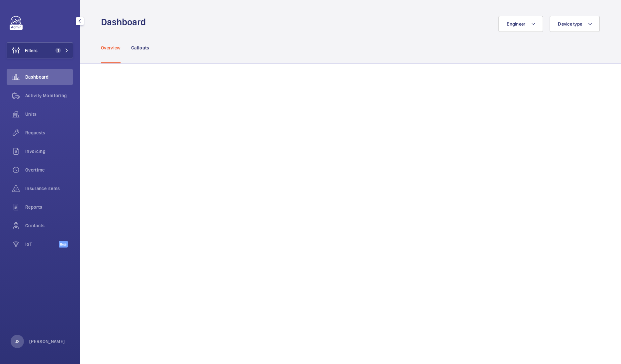 Image resolution: width=621 pixels, height=364 pixels. What do you see at coordinates (49, 114) in the screenshot?
I see `span: Units` at bounding box center [49, 114].